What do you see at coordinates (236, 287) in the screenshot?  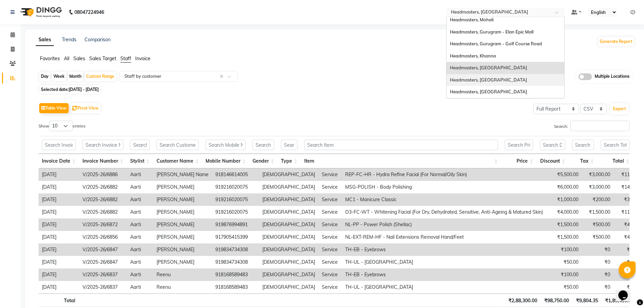 I see `td: 918168589483` at bounding box center [236, 287].